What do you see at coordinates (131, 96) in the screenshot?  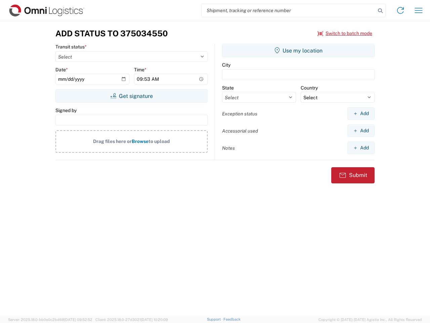 I see `button: Get signature` at bounding box center [131, 96].